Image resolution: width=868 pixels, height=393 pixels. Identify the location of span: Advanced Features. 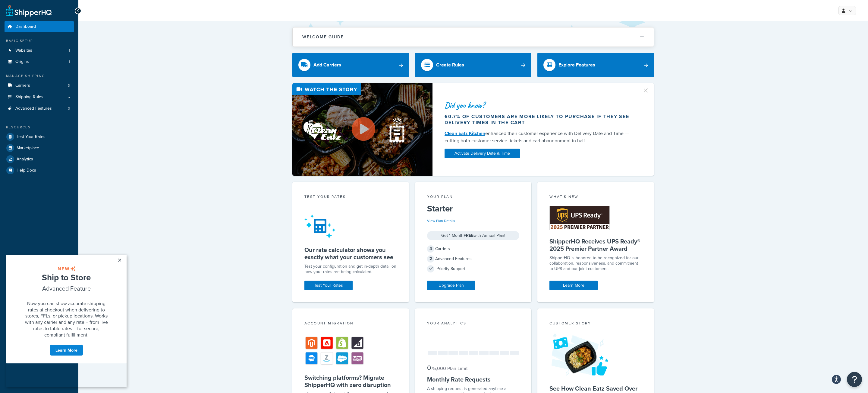
(33, 108).